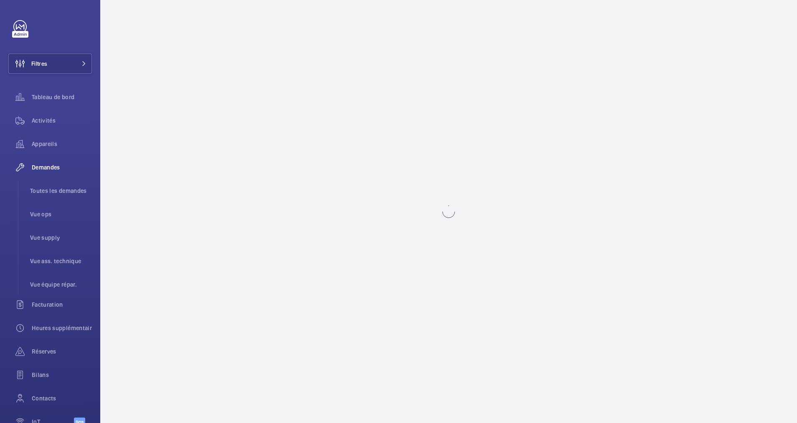 The image size is (797, 423). Describe the element at coordinates (62, 167) in the screenshot. I see `span: Demandes` at that location.